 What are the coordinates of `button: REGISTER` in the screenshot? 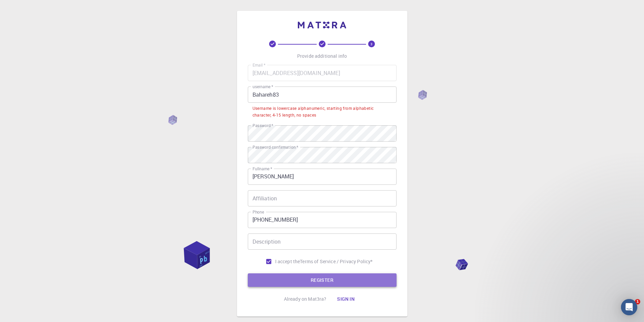 It's located at (322, 280).